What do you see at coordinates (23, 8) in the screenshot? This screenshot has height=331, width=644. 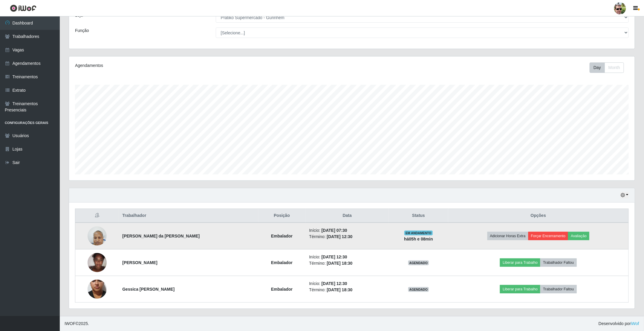 I see `img: CoreUI Logo` at bounding box center [23, 8].